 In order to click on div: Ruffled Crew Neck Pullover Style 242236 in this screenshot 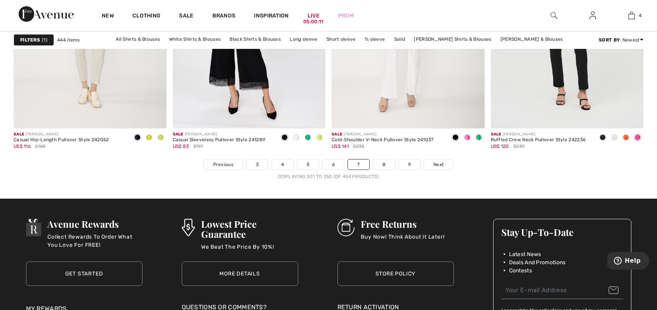, I will do `click(538, 140)`.